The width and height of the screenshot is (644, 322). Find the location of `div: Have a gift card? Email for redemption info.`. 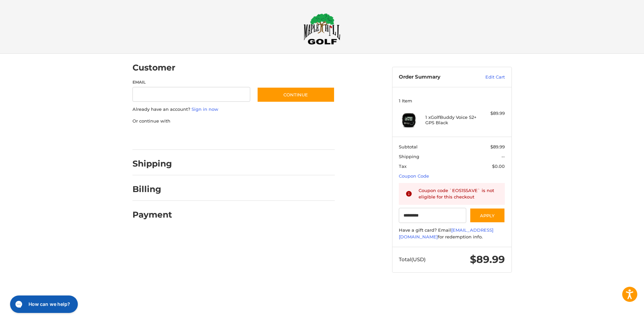

div: Have a gift card? Email for redemption info. is located at coordinates (452, 233).